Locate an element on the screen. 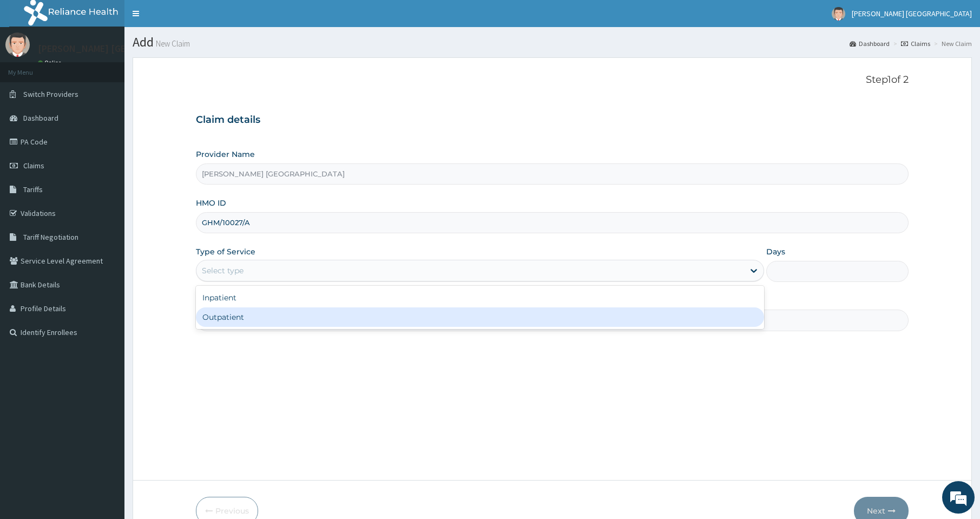 The image size is (980, 519). div: Outpatient is located at coordinates (480, 317).